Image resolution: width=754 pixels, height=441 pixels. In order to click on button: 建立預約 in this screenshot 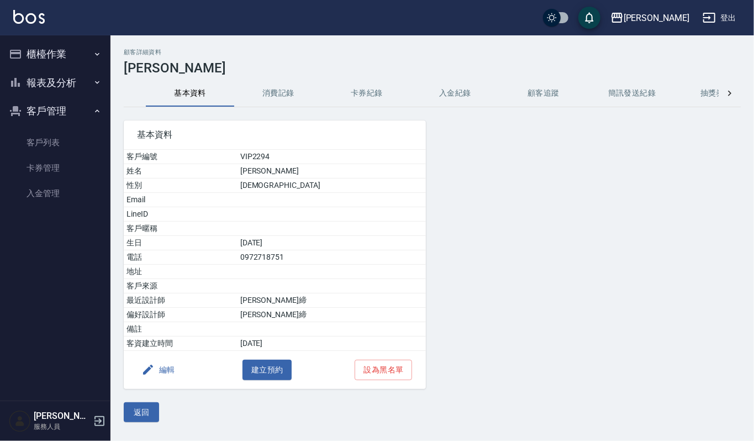, I will do `click(267, 370)`.